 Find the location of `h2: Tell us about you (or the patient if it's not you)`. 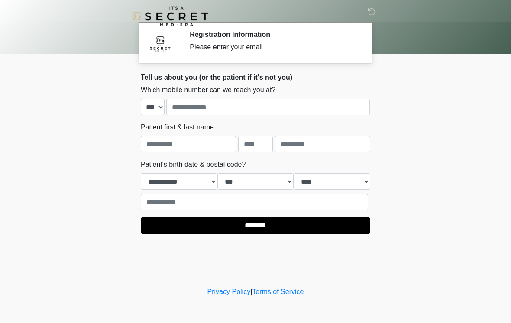

h2: Tell us about you (or the patient if it's not you) is located at coordinates (256, 77).